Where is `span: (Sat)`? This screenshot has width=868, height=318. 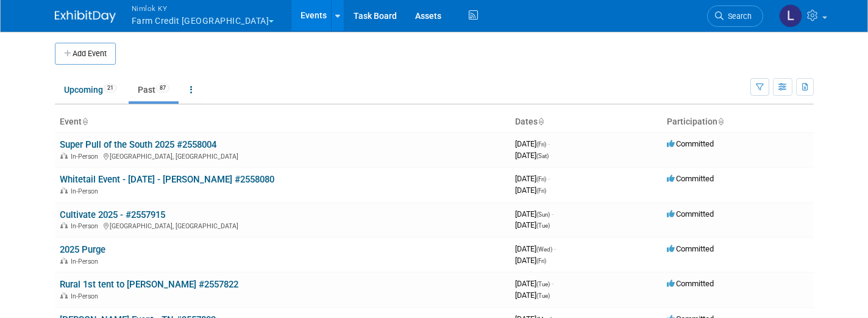
span: (Sat) is located at coordinates (543, 156).